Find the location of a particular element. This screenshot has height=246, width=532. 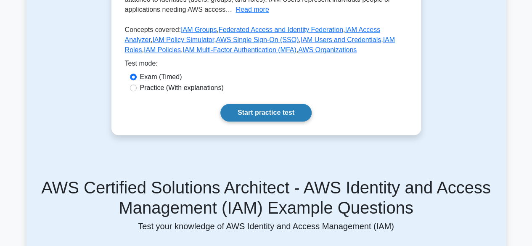

label: Practice (With explanations) is located at coordinates (182, 88).